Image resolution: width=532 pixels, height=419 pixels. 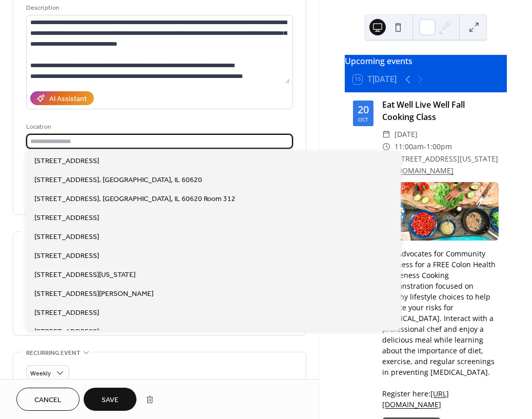 I want to click on div: Oct, so click(x=363, y=119).